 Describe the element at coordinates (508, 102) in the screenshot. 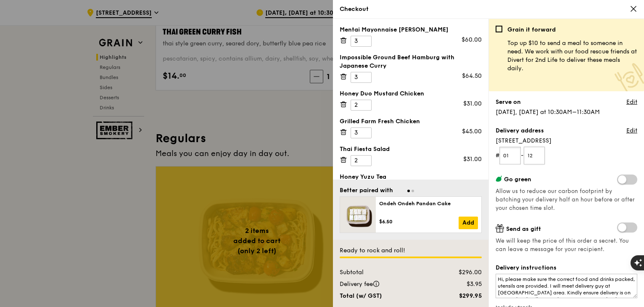

I see `label: Serve on` at that location.